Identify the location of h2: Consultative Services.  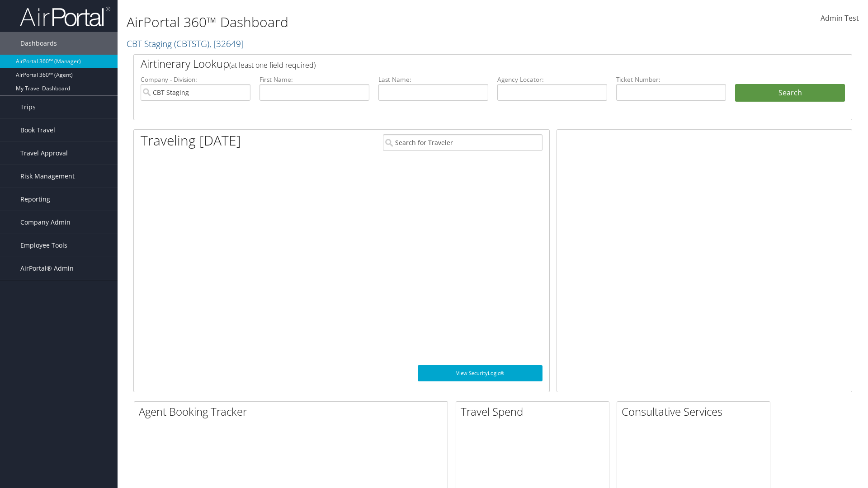
(696, 411).